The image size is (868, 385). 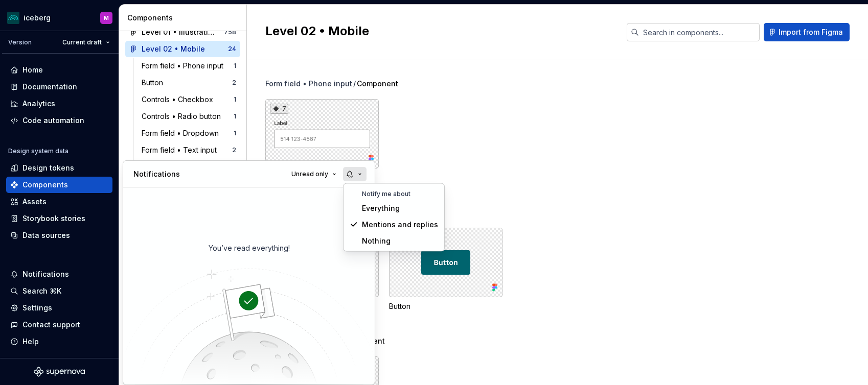 What do you see at coordinates (249, 248) in the screenshot?
I see `p: You’ve read everything!` at bounding box center [249, 248].